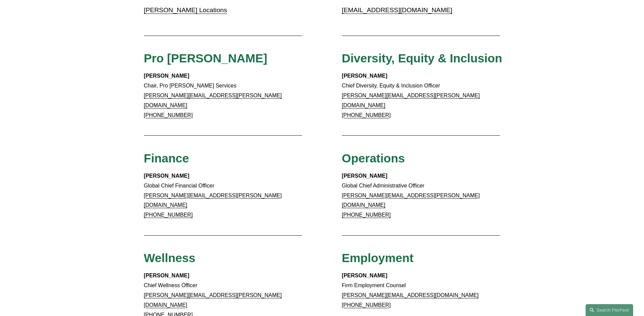 Image resolution: width=644 pixels, height=316 pixels. What do you see at coordinates (421, 290) in the screenshot?
I see `p: Firm Employment Counsel` at bounding box center [421, 290].